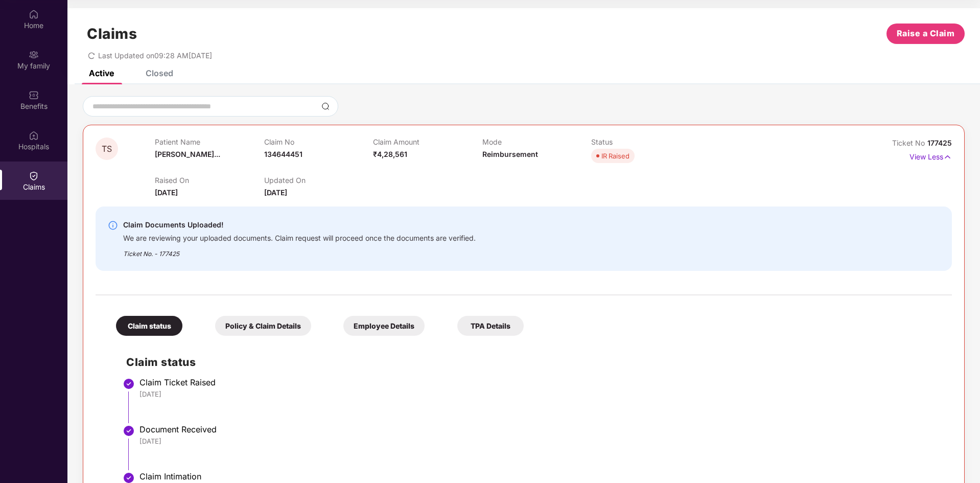 This screenshot has width=980, height=483. Describe the element at coordinates (947, 157) in the screenshot. I see `img: svg+xml;base64,PHN2ZyB4bWxucz0iaHR0cDovL3d3dy53My5vcmcvMjAwMC9zdmciIHdpZHRoPSIxNyIgaGVpZ2h0PSIxNy...` at that location.